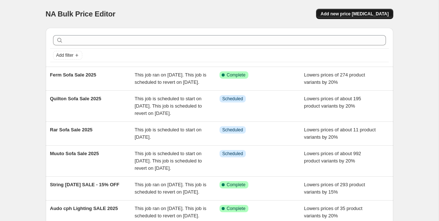 The width and height of the screenshot is (439, 221). I want to click on button: Add filter, so click(68, 55).